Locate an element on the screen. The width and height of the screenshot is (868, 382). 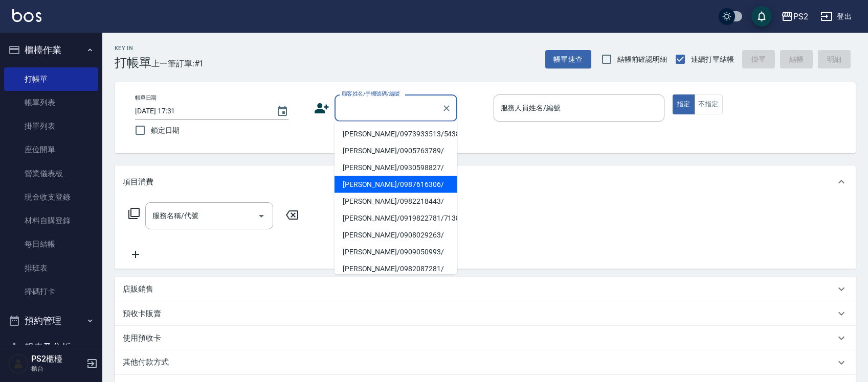
a: 材料自購登錄 is located at coordinates (51, 221).